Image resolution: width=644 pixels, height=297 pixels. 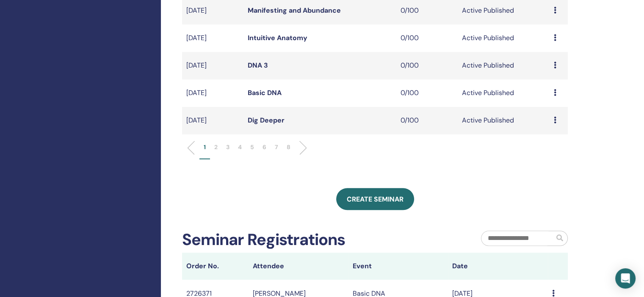 I want to click on p: 8, so click(x=288, y=147).